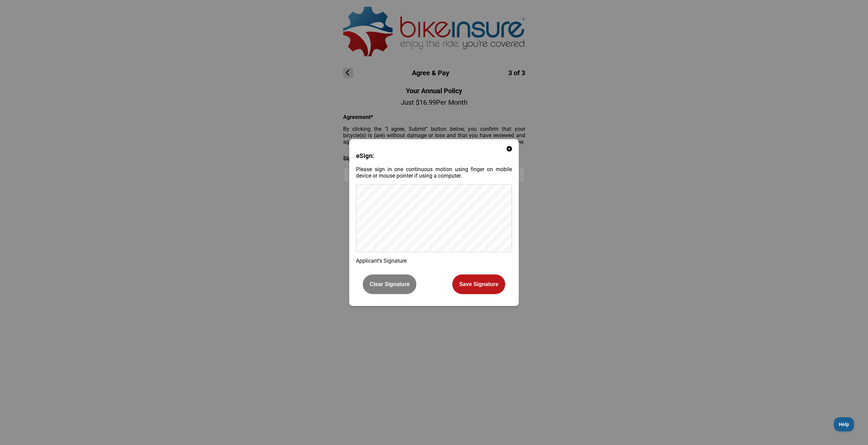  What do you see at coordinates (434, 173) in the screenshot?
I see `p: Please sign in one continuous motion using finger on mobile device or mouse pointer if using a co...` at bounding box center [434, 173].